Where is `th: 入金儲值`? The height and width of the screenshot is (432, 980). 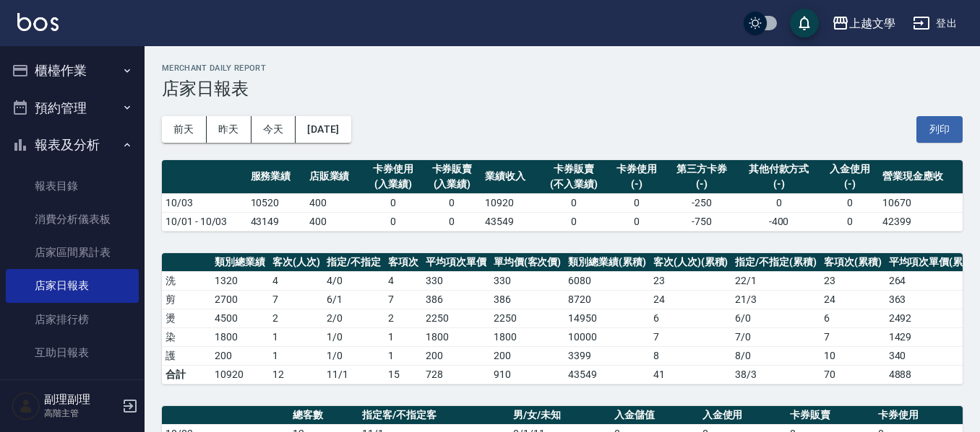 th: 入金儲值 is located at coordinates (654, 416).